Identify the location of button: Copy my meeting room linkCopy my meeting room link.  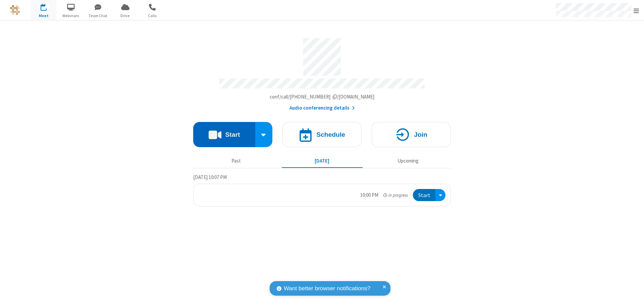
(322, 97).